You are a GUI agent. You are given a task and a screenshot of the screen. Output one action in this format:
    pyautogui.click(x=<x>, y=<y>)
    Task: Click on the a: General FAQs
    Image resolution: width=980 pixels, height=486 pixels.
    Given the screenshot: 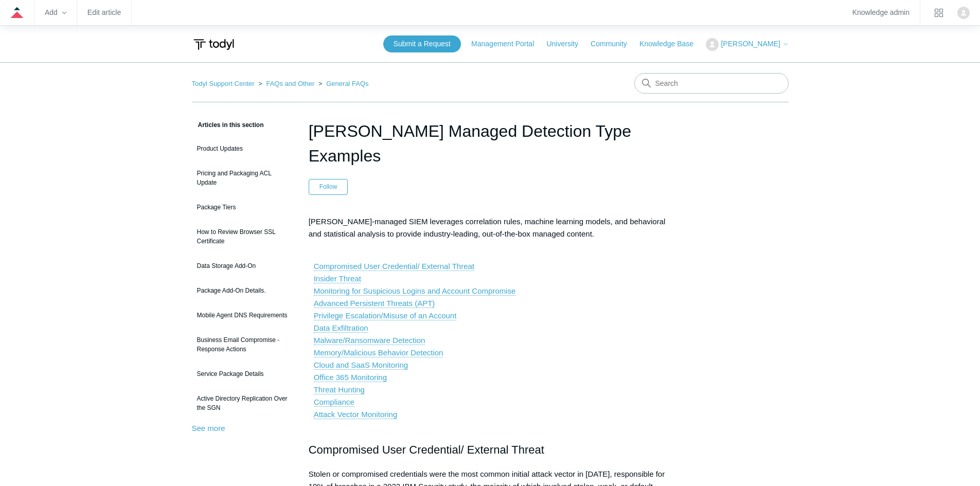 What is the action you would take?
    pyautogui.click(x=347, y=83)
    